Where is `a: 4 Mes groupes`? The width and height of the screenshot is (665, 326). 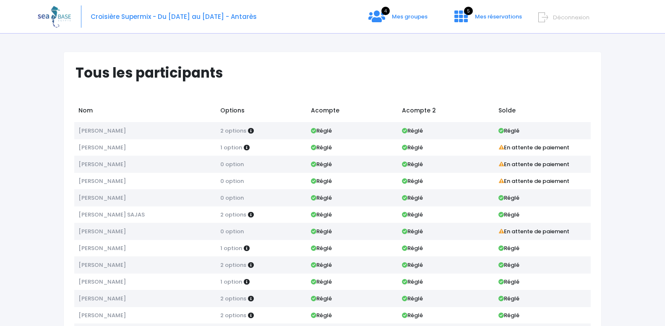 a: 4 Mes groupes is located at coordinates (398, 19).